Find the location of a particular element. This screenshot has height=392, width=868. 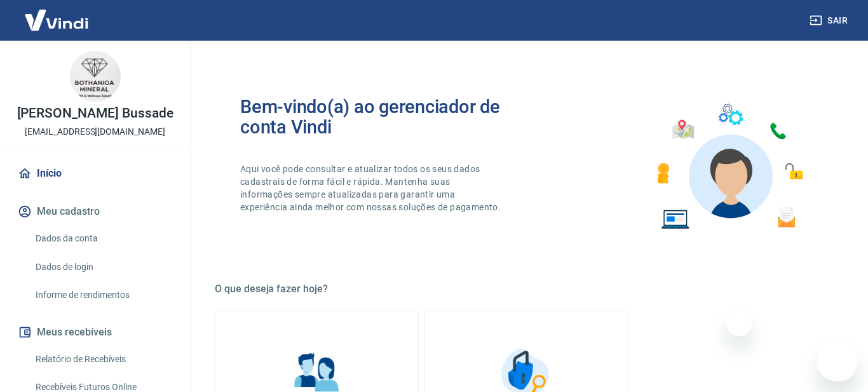

a: Dados da conta is located at coordinates (102, 238).